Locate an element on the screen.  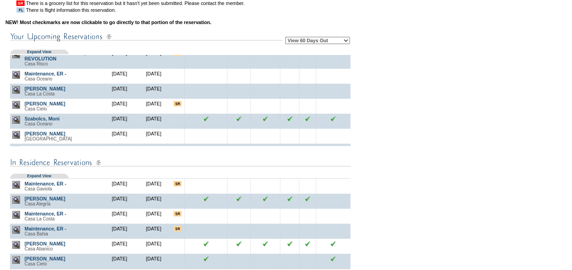
span: Casa Risco is located at coordinates (36, 64).